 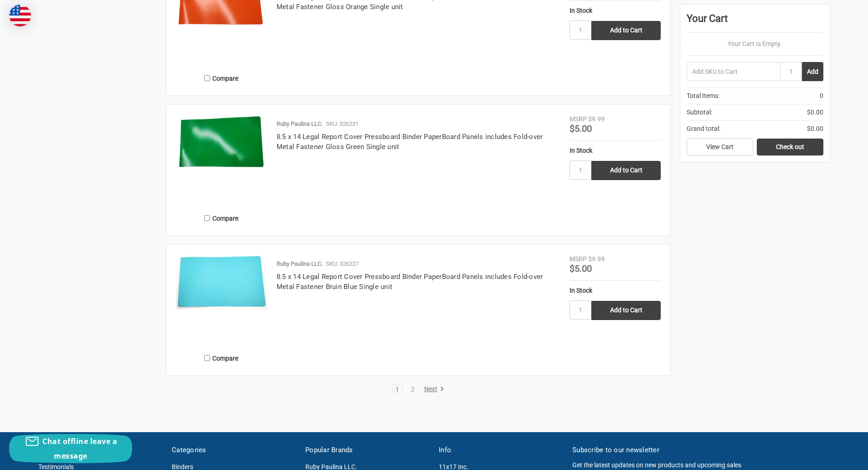 What do you see at coordinates (701, 450) in the screenshot?
I see `h5: Subscribe to our newsletter` at bounding box center [701, 450].